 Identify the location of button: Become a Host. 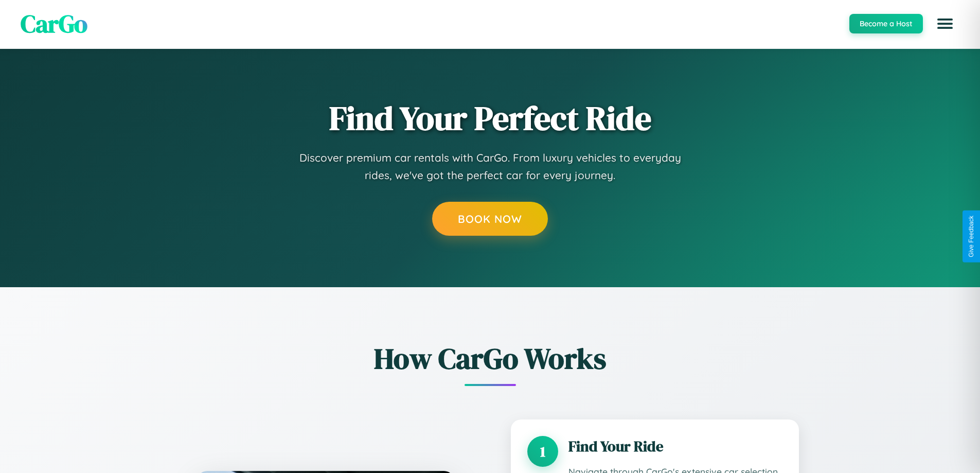
(886, 24).